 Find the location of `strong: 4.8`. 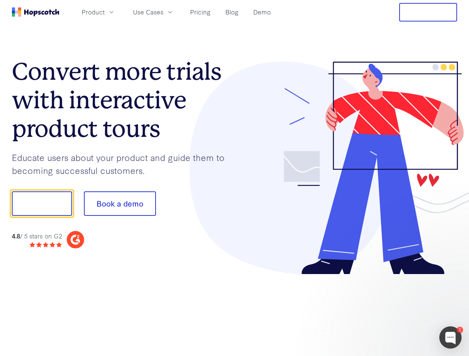

strong: 4.8 is located at coordinates (16, 236).